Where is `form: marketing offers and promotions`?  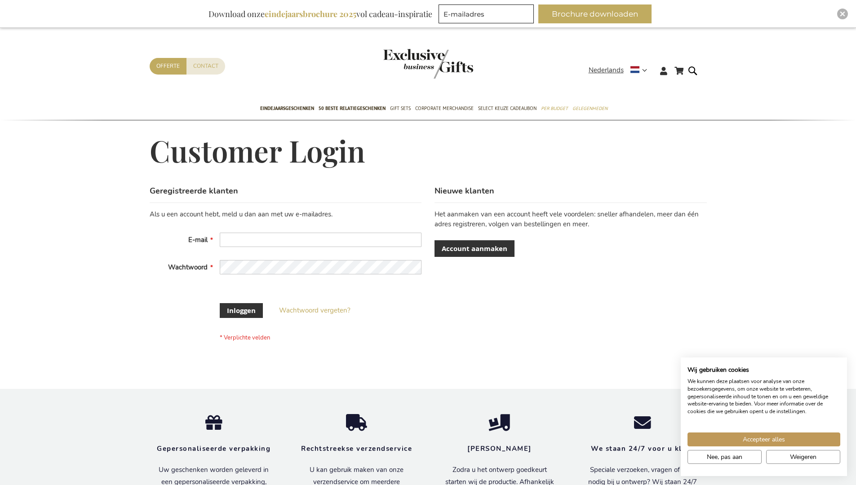
form: marketing offers and promotions is located at coordinates (487, 15).